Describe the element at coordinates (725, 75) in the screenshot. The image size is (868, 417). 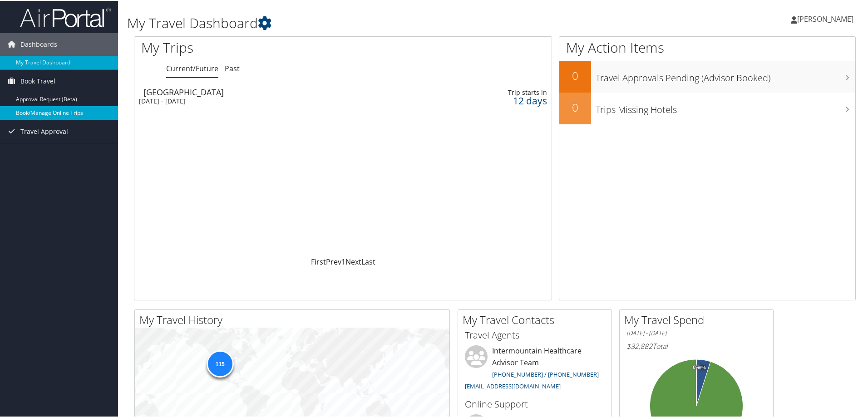
I see `h3: Travel Approvals Pending (Advisor Booked)` at that location.